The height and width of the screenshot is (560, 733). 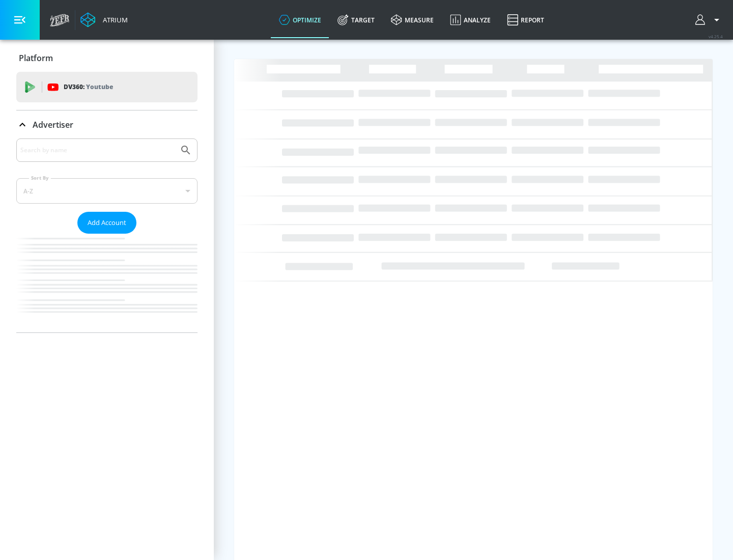 What do you see at coordinates (107, 191) in the screenshot?
I see `div: A-Z` at bounding box center [107, 191].